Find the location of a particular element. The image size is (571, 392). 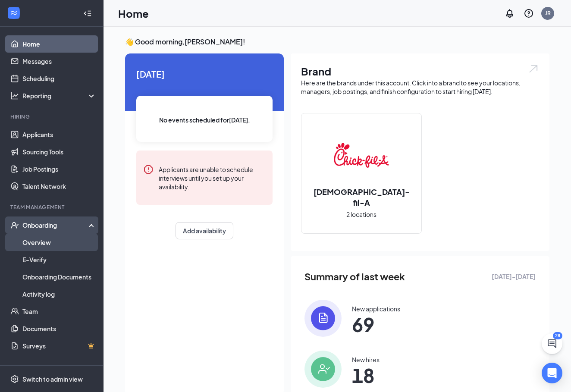

span: 18 is located at coordinates (366, 375).